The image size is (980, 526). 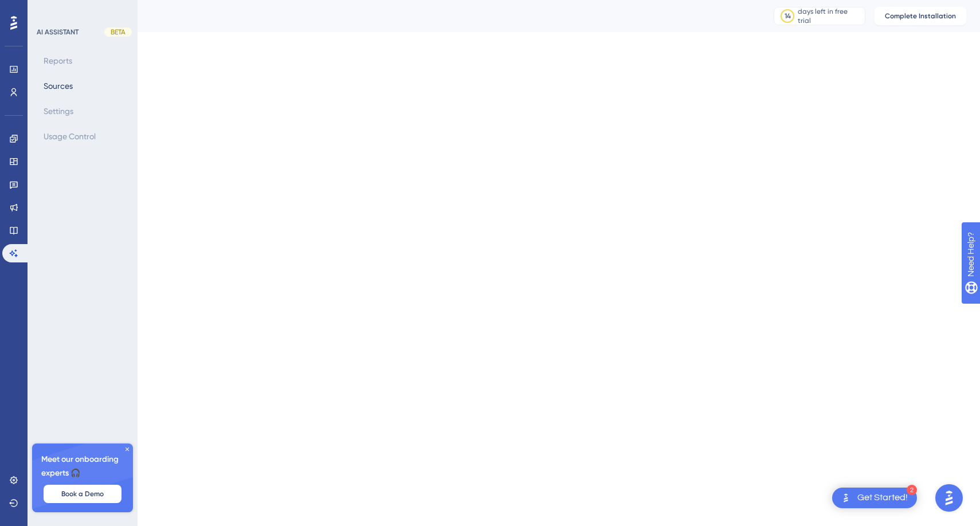 What do you see at coordinates (69, 136) in the screenshot?
I see `button: Usage Control` at bounding box center [69, 136].